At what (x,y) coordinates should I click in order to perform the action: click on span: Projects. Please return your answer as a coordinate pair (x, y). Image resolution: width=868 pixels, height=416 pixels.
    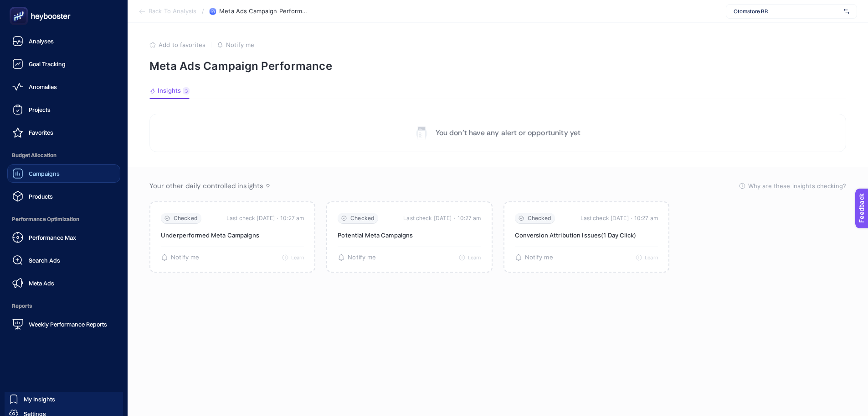
    Looking at the image, I should click on (40, 109).